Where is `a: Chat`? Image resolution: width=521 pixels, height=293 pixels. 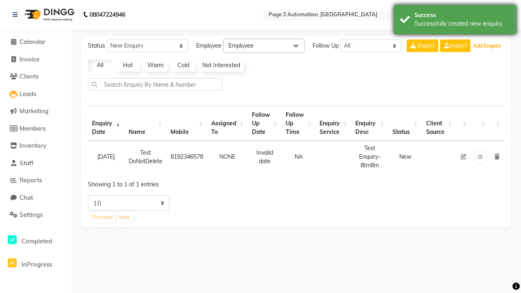 a: Chat is located at coordinates (35, 198).